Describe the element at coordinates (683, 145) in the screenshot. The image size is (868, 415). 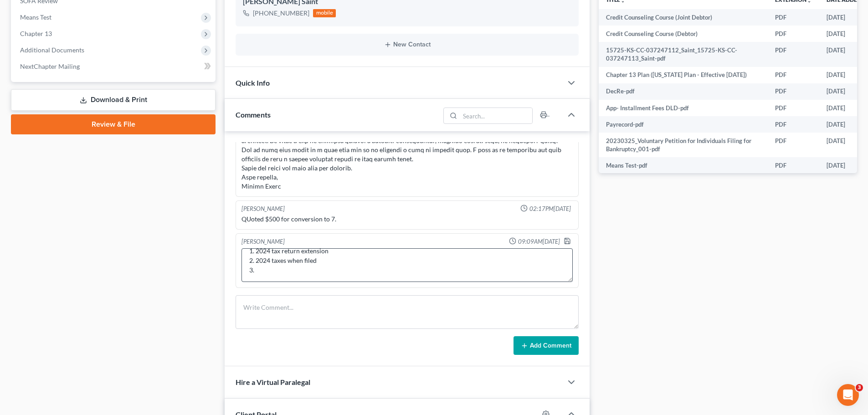
I see `td: 20230325_Voluntary Petition for Individuals Filing for Bankruptcy_001-pdf` at that location.